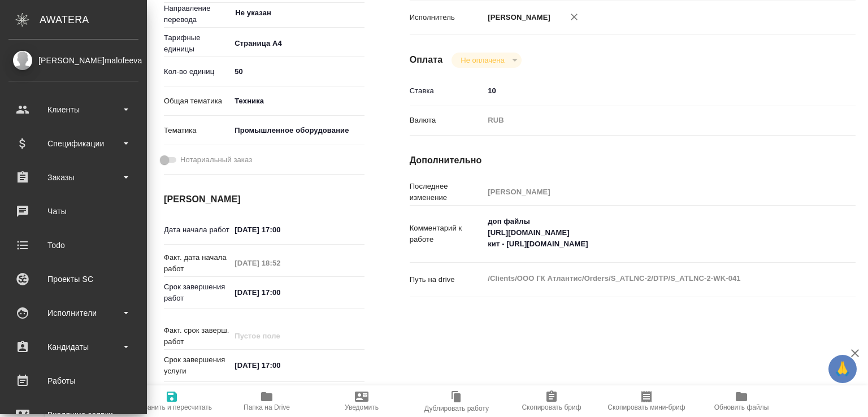 This screenshot has height=417, width=868. What do you see at coordinates (447, 121) in the screenshot?
I see `p: Валюта` at bounding box center [447, 121].